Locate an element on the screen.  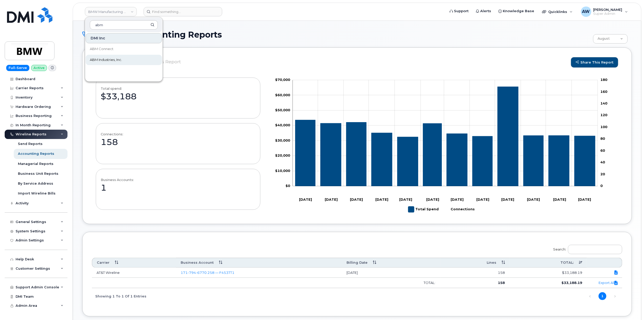
td: $33,188.19 is located at coordinates (548, 273).